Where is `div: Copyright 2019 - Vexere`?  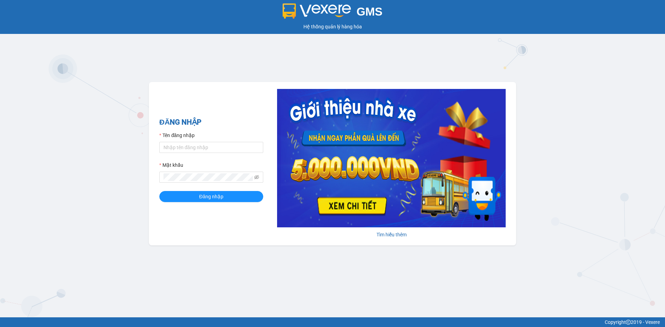 div: Copyright 2019 - Vexere is located at coordinates (332, 322).